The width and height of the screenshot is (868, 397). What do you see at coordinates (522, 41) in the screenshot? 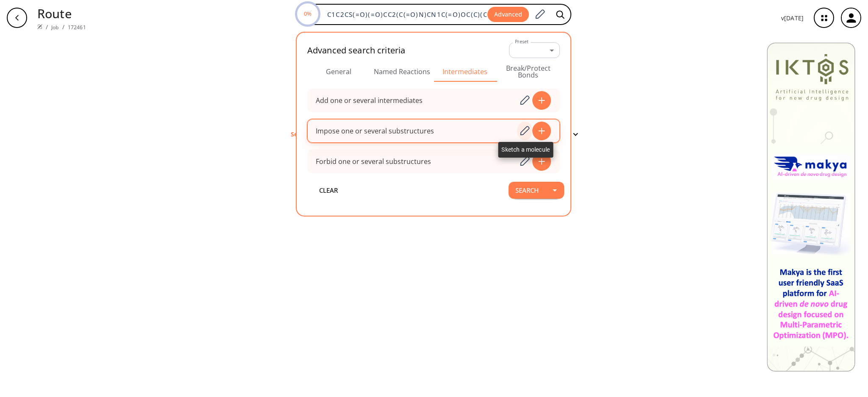
I see `label: Preset` at bounding box center [522, 41].